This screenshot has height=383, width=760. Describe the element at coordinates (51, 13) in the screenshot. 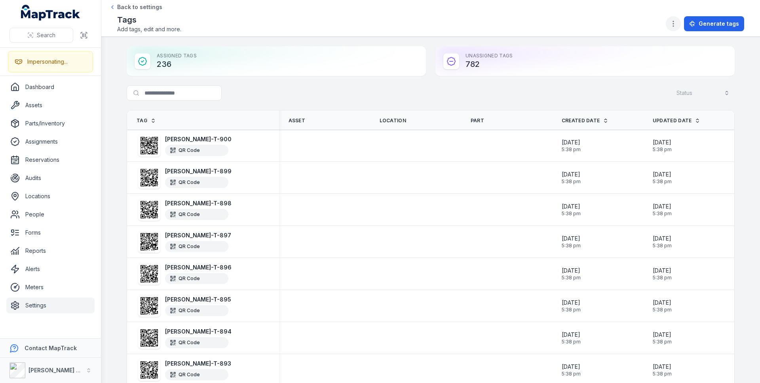

I see `a: MapTrack` at that location.